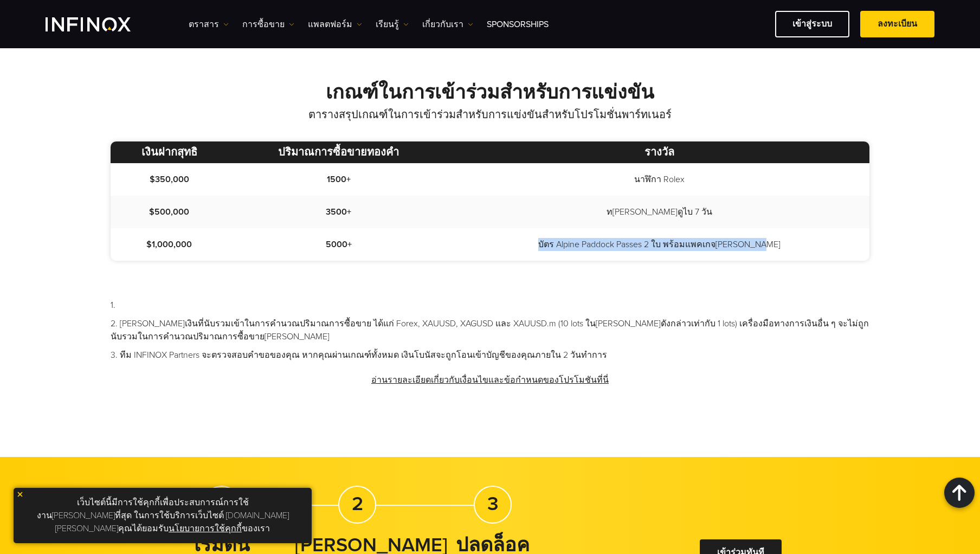 This screenshot has height=554, width=980. I want to click on a: เข้าสู่ระบบ, so click(812, 23).